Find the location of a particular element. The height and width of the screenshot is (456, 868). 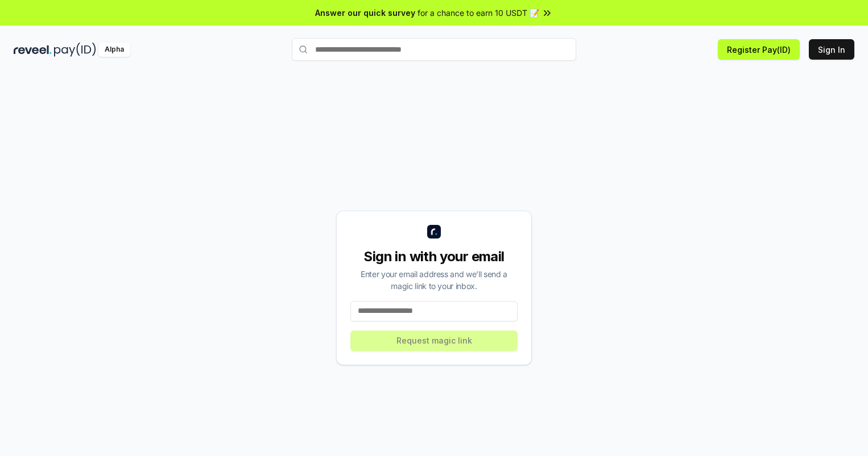

div: Alpha is located at coordinates (114, 49).